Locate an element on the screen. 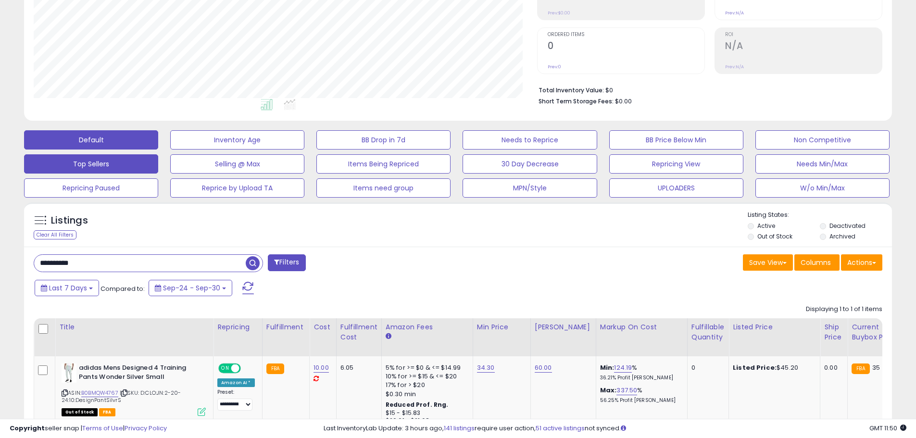  div: ASIN: is located at coordinates (134, 389).